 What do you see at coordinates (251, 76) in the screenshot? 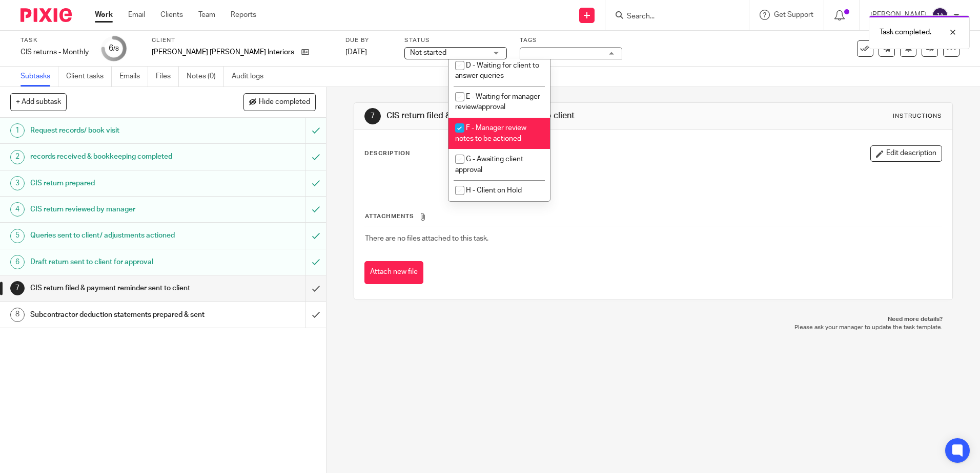
I see `a: Audit logs` at bounding box center [251, 76].